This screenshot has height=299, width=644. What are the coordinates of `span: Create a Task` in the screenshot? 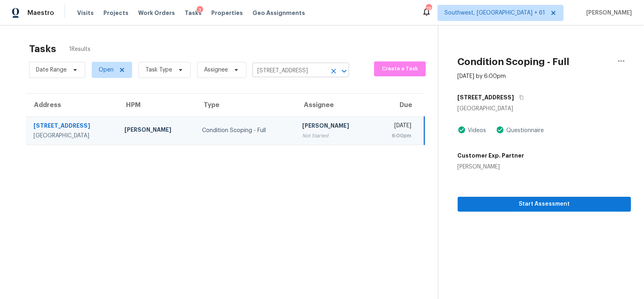 It's located at (400, 69).